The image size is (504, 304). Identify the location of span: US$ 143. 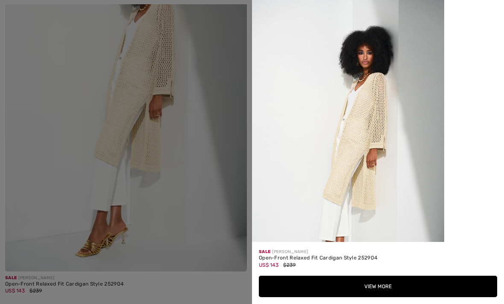
(269, 265).